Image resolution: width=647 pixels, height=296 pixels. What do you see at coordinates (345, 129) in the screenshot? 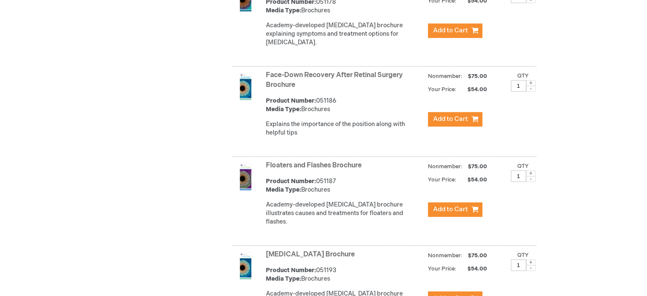
I see `div: Explains the importance of the position along with helpful tips` at bounding box center [345, 129].